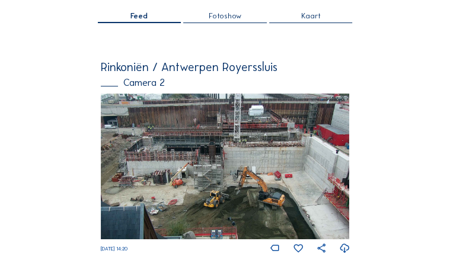 The width and height of the screenshot is (450, 254). Describe the element at coordinates (224, 16) in the screenshot. I see `span: Fotoshow` at that location.